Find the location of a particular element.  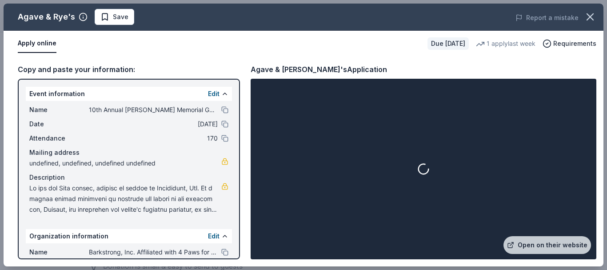

a: Open on their website is located at coordinates (547, 245).